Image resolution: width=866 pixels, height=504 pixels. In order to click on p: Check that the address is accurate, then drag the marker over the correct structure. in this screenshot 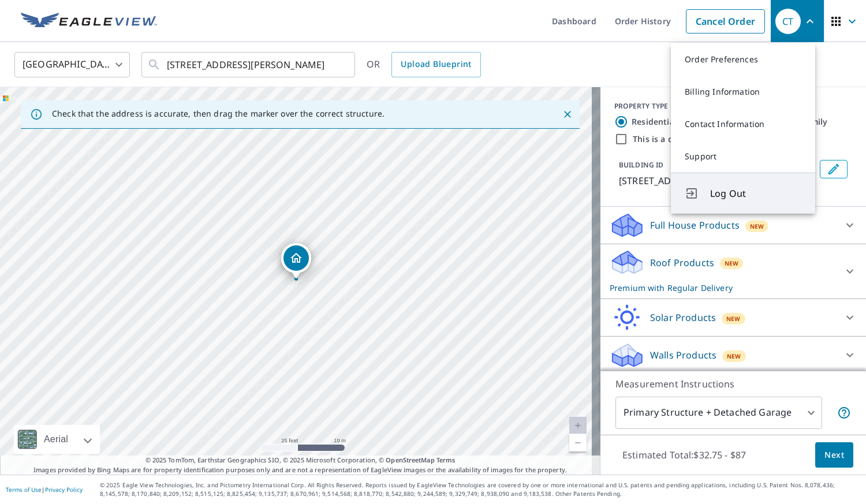, I will do `click(218, 113)`.